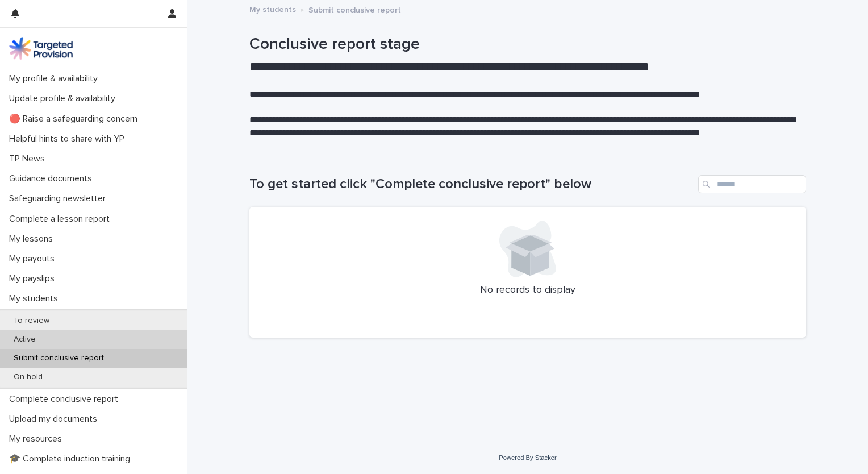  Describe the element at coordinates (31, 320) in the screenshot. I see `p: To review` at that location.